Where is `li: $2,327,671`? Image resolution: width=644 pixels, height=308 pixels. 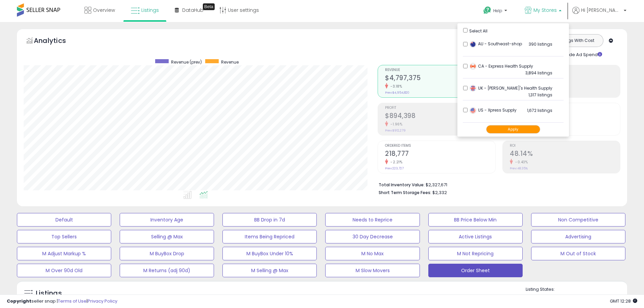 li: $2,327,671 is located at coordinates (497, 184).